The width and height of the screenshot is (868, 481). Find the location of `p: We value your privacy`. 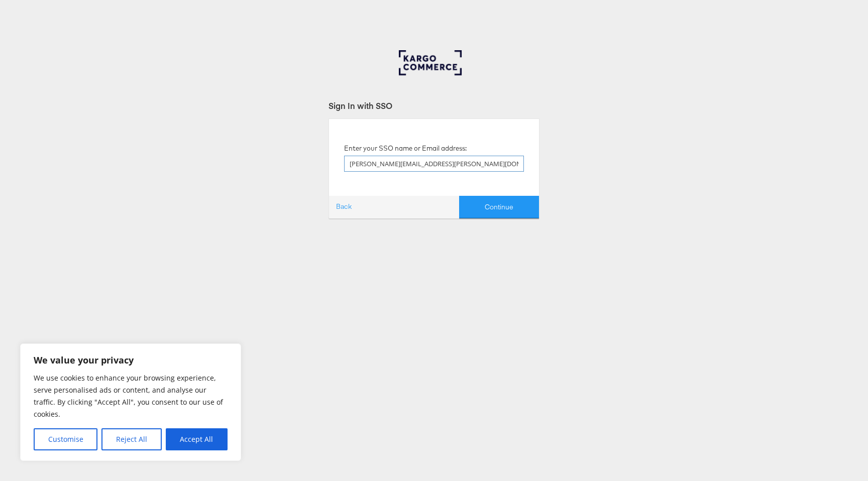

p: We value your privacy is located at coordinates (131, 360).